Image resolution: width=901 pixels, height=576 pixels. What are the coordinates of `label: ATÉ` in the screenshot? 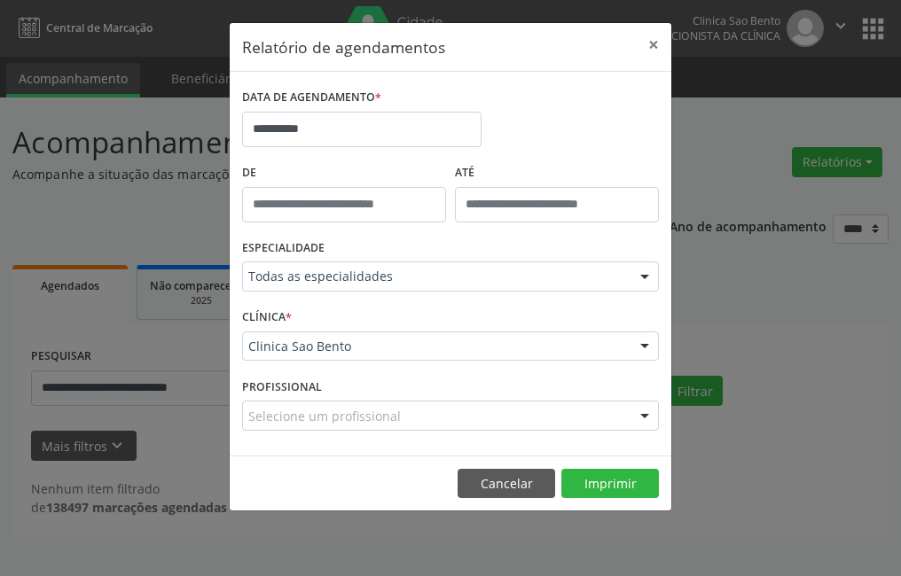 It's located at (557, 173).